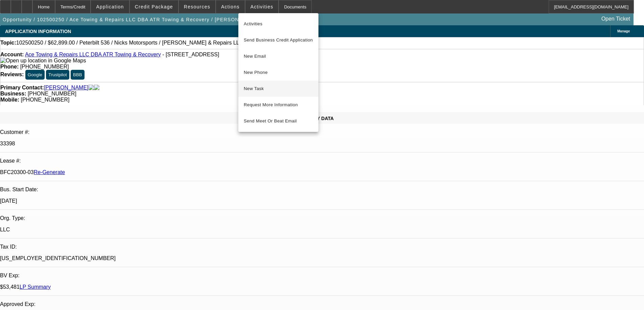 This screenshot has height=310, width=644. What do you see at coordinates (278, 121) in the screenshot?
I see `span: Send Meet Or Beat Email` at bounding box center [278, 121].